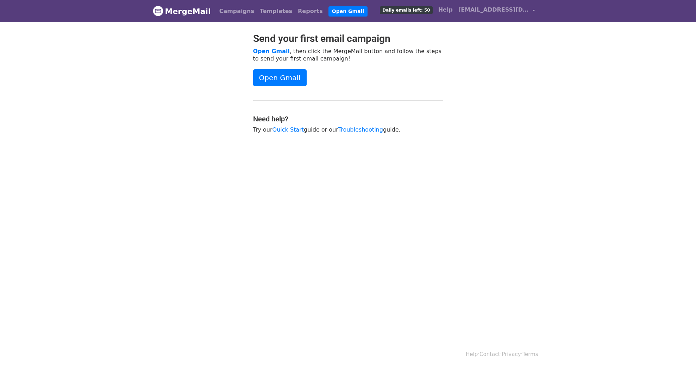 The width and height of the screenshot is (696, 368). I want to click on a: Troubleshooting, so click(360, 129).